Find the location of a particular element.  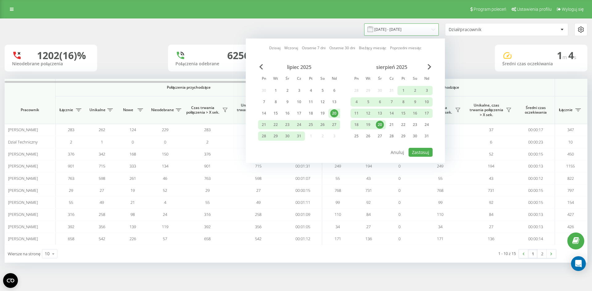

div: ndz 13 lip 2025 is located at coordinates (334, 102).